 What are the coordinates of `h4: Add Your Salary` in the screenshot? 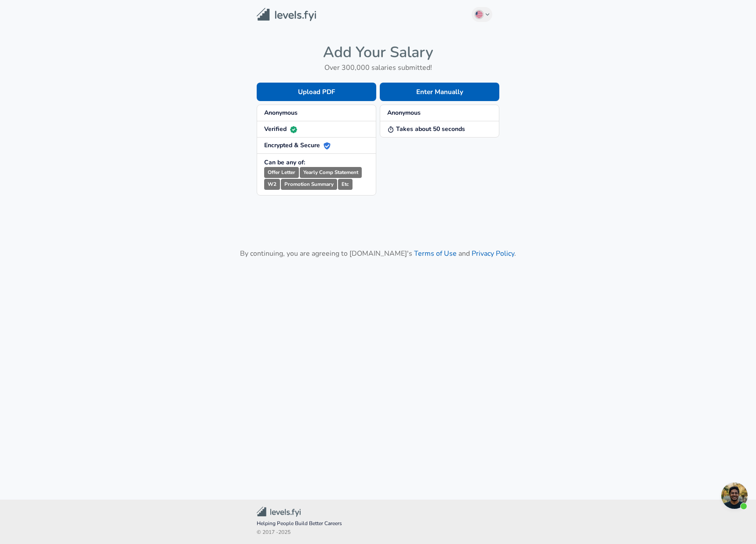 It's located at (378, 52).